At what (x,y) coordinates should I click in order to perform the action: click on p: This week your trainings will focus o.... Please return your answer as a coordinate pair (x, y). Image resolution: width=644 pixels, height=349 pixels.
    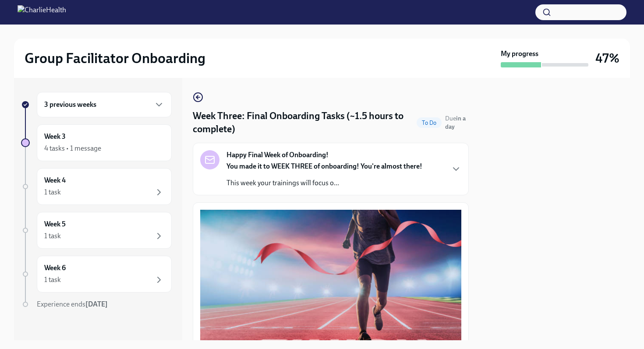
    Looking at the image, I should click on (324, 183).